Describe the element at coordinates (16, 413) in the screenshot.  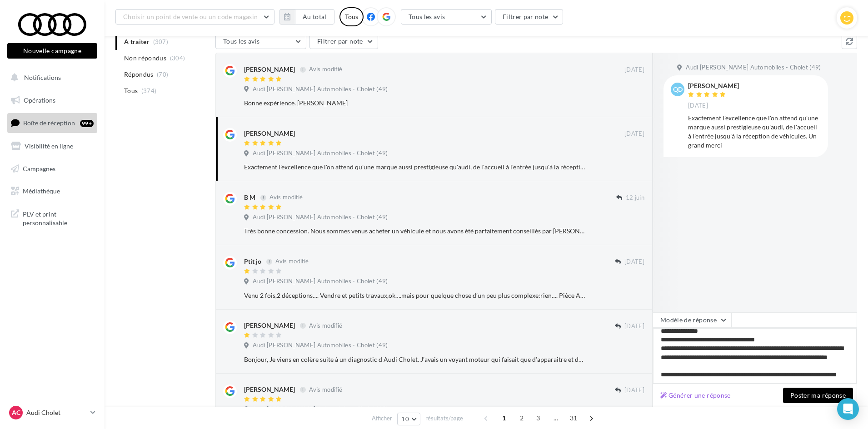
I see `span: AC` at that location.